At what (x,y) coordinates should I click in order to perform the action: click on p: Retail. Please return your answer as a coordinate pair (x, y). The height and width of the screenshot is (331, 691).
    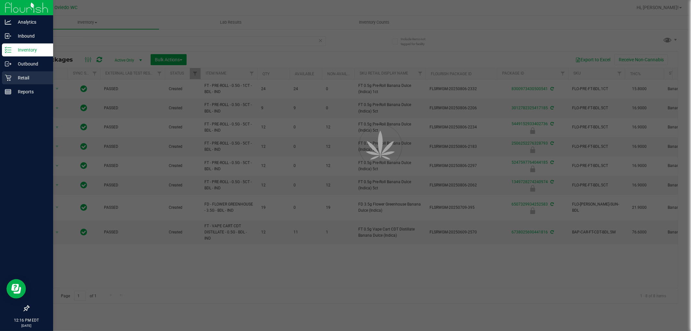
    Looking at the image, I should click on (31, 78).